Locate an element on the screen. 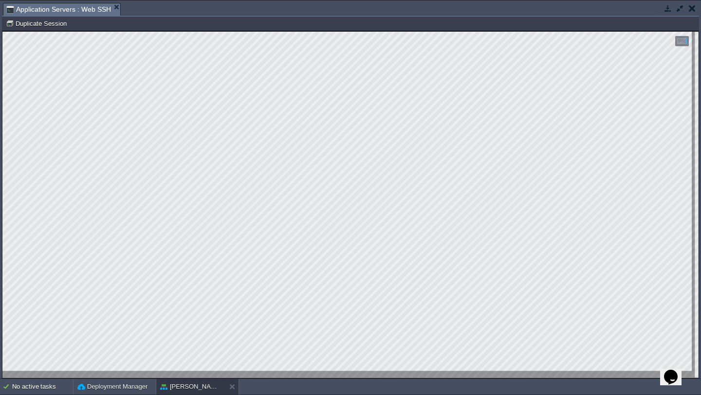  button: Duplicate Session is located at coordinates (37, 23).